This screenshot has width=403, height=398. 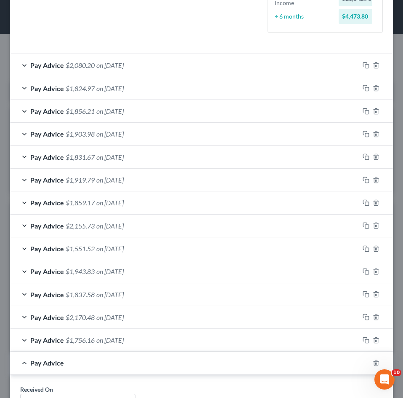 I want to click on span: $1,943.83, so click(x=80, y=271).